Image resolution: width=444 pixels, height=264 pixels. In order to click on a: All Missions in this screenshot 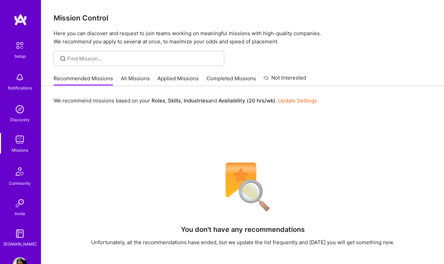, I will do `click(135, 80)`.